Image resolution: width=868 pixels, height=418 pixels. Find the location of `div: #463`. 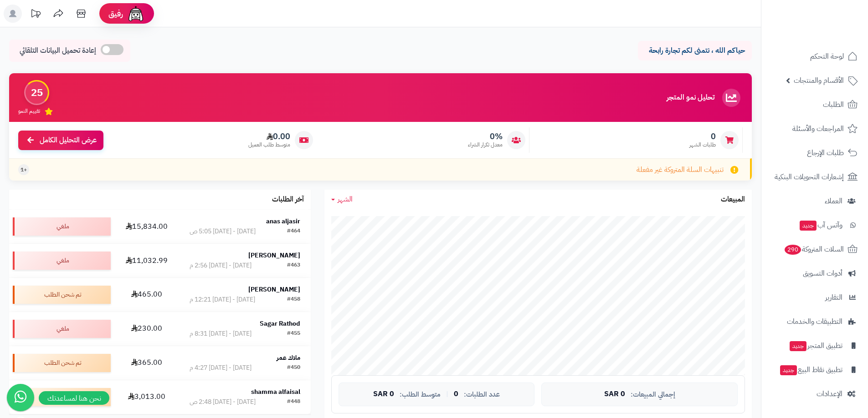

div: #463 is located at coordinates (294, 266).